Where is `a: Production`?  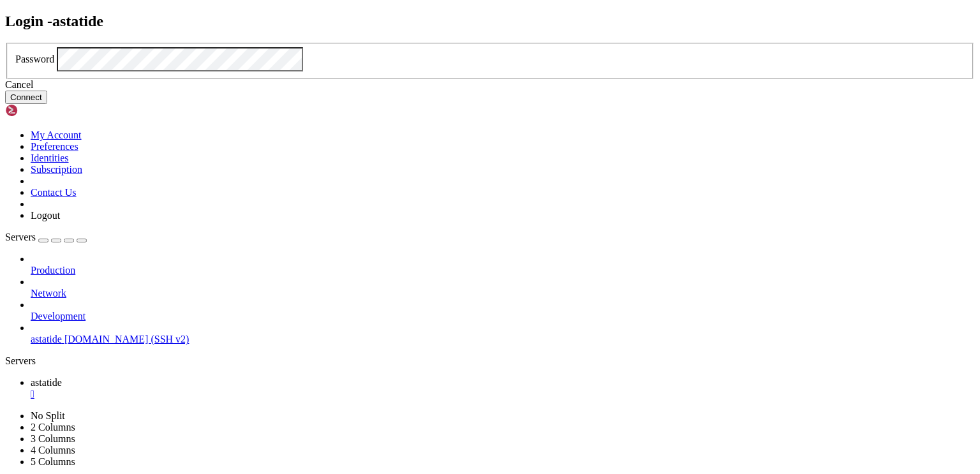
a: Production is located at coordinates (502, 271).